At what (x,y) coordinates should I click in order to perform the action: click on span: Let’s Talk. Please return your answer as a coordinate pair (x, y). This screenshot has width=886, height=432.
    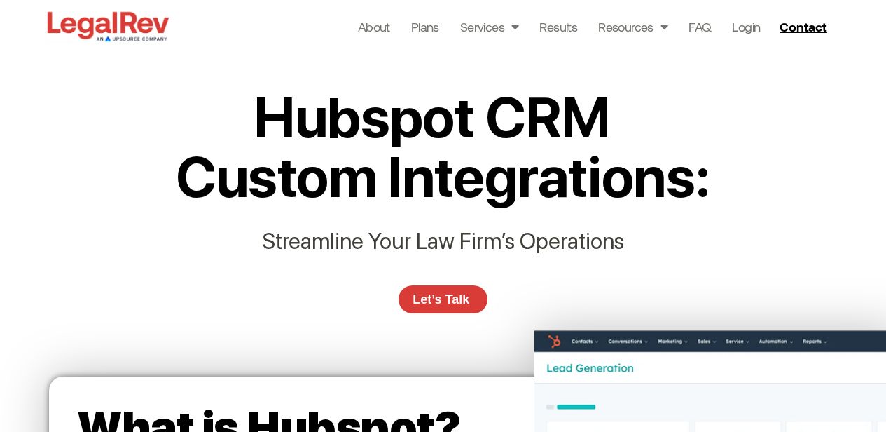
    Looking at the image, I should click on (441, 299).